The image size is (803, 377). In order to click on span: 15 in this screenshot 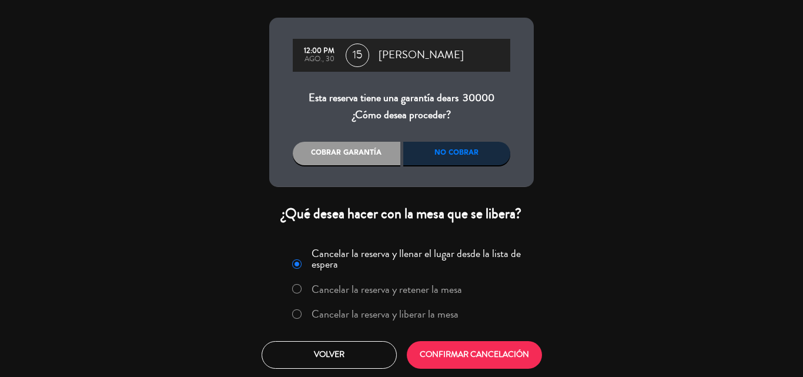, I will do `click(357, 55)`.